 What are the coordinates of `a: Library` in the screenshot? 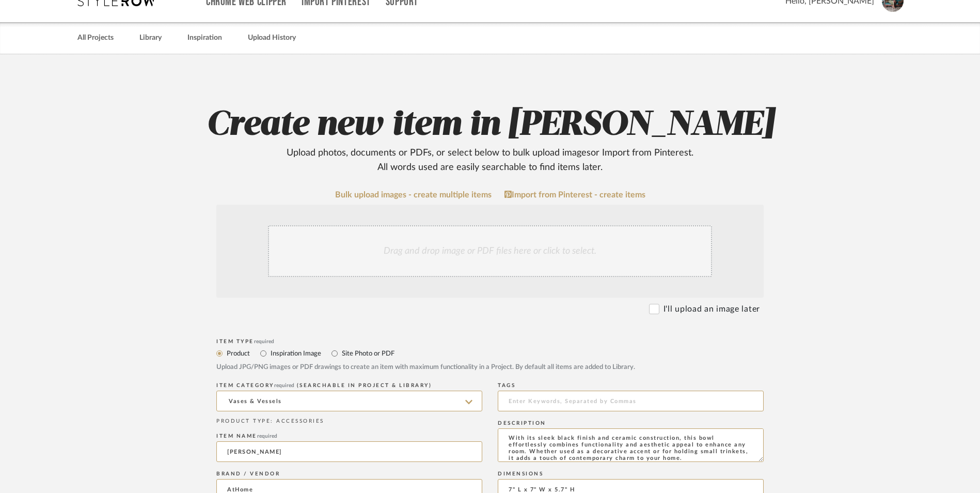 It's located at (150, 37).